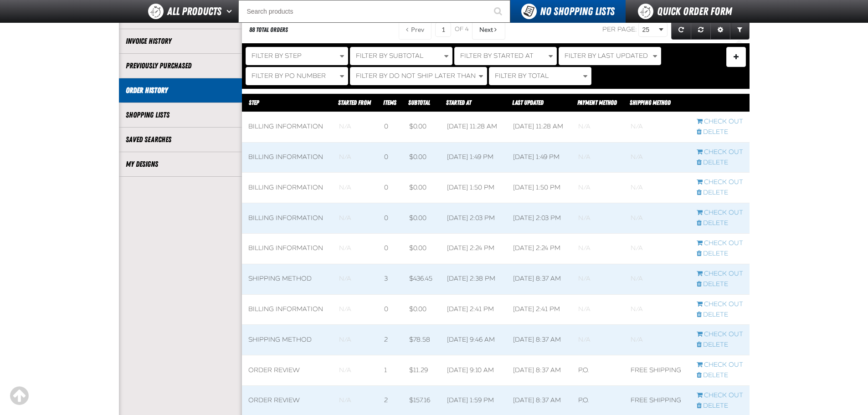 The height and width of the screenshot is (415, 868). Describe the element at coordinates (254, 102) in the screenshot. I see `span: Step` at that location.